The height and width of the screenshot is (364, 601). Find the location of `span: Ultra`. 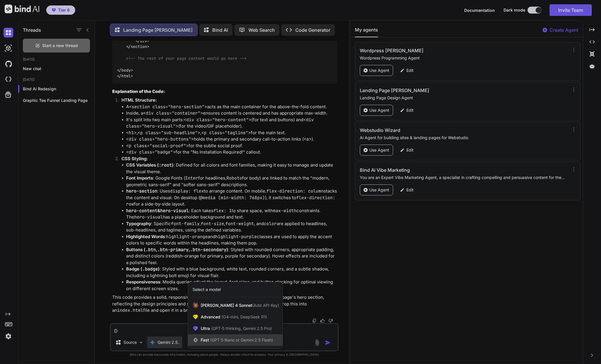

span: Ultra is located at coordinates (236, 329).